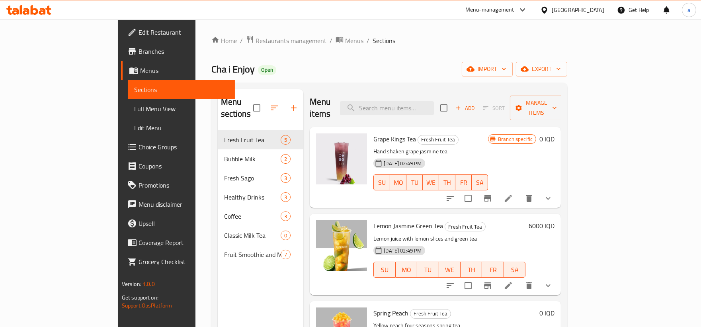 This screenshot has width=701, height=327. What do you see at coordinates (178, 32) in the screenshot?
I see `a: Edit Restaurant` at bounding box center [178, 32].